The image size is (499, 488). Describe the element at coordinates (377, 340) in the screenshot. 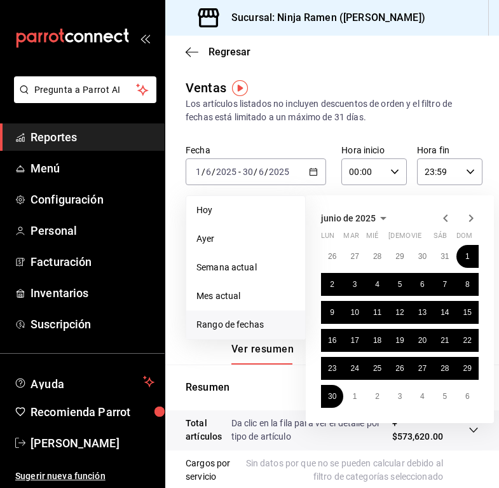

I see `button: 18 de junio de 2025` at that location.